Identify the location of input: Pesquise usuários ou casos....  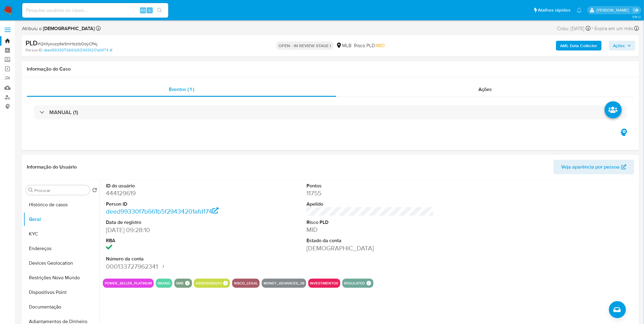
(95, 10).